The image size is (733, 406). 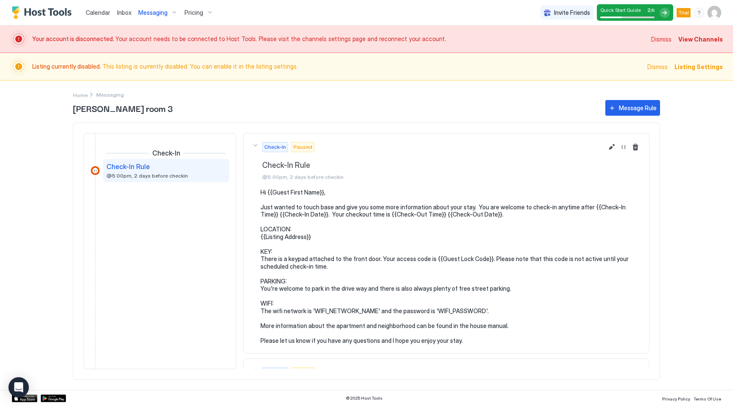 What do you see at coordinates (19, 388) in the screenshot?
I see `div: Open Intercom Messenger` at bounding box center [19, 388].